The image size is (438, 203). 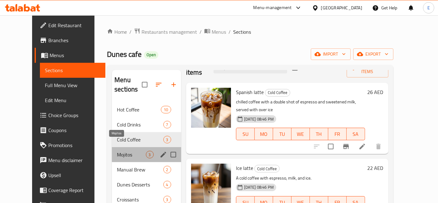 What do you see at coordinates (147, 169) in the screenshot?
I see `div: Manual Brew2` at bounding box center [147, 169].